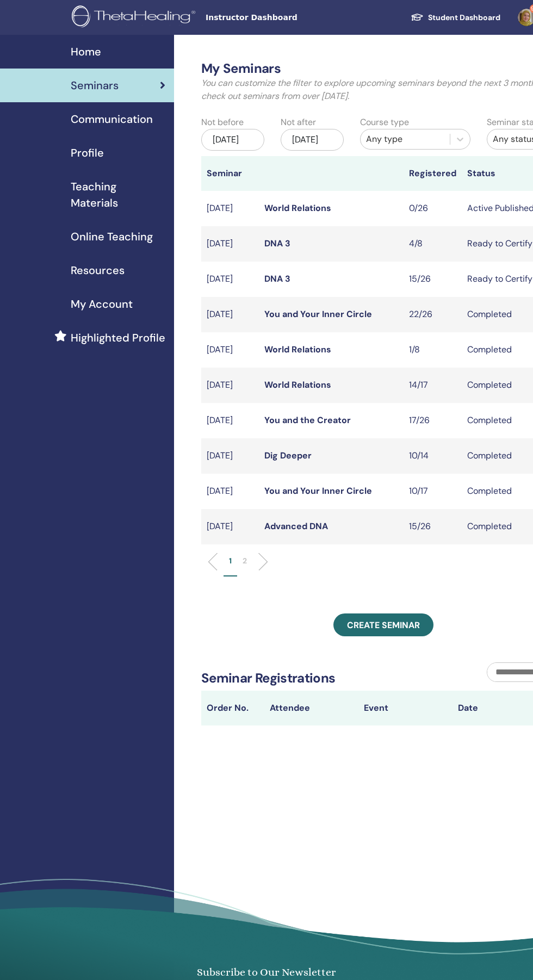  Describe the element at coordinates (417, 17) in the screenshot. I see `img: graduation-cap-white.svg` at that location.